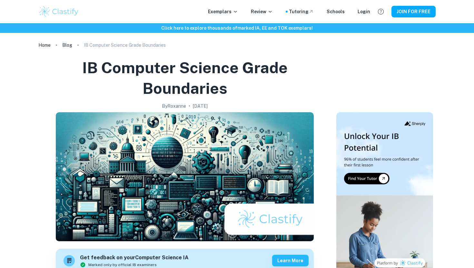 The image size is (474, 268). What do you see at coordinates (237, 28) in the screenshot?
I see `h6: Click here to explore thousands of marked IA, EE and TOK exemplars !` at bounding box center [237, 28].